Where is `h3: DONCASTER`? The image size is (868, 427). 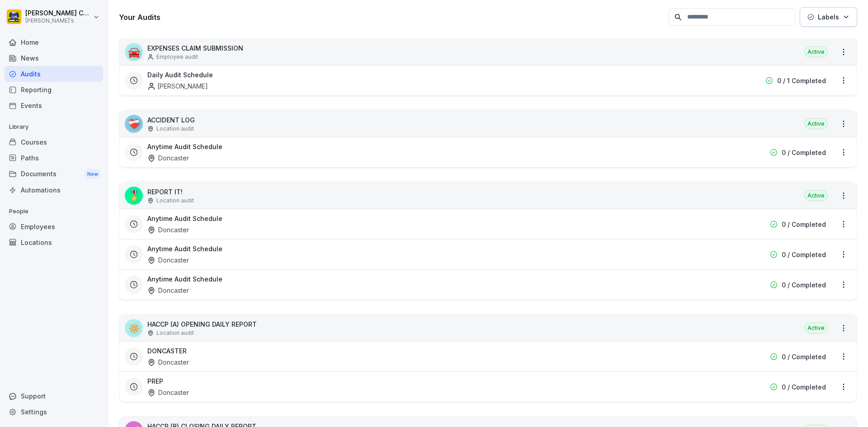 h3: DONCASTER is located at coordinates (167, 350).